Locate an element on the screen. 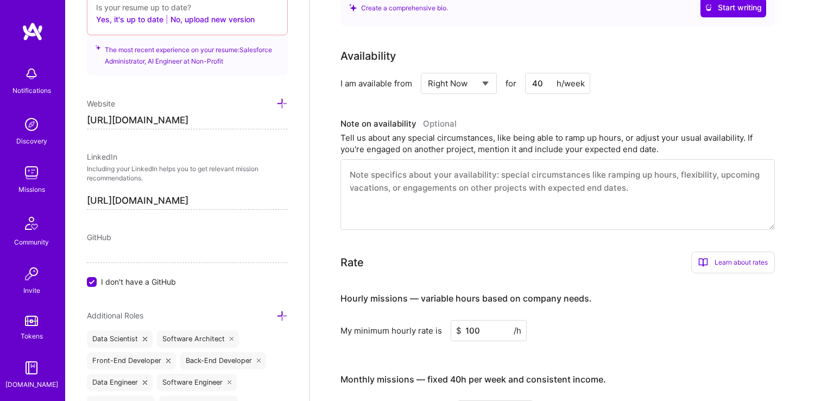 The width and height of the screenshot is (821, 401). img: guide book is located at coordinates (31, 368).